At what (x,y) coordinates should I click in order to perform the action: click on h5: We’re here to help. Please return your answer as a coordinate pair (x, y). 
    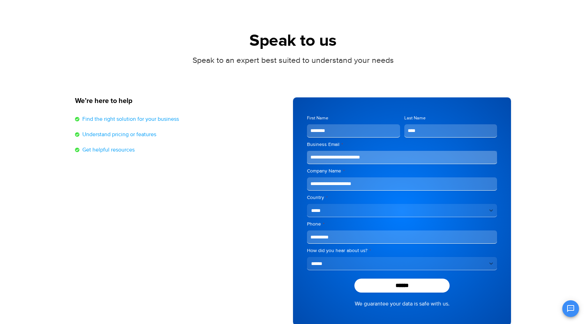
    Looking at the image, I should click on (180, 101).